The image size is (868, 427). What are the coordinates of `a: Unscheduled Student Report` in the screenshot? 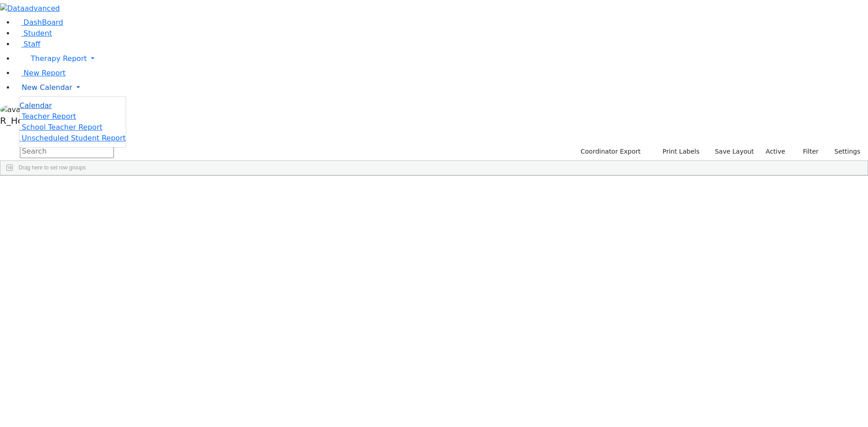 It's located at (72, 138).